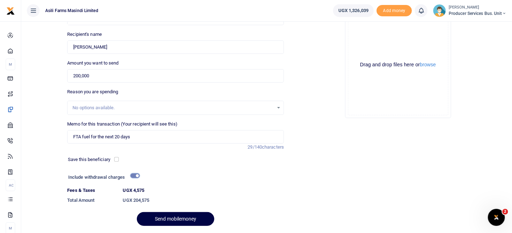  I want to click on li: Toup your wallet, so click(395, 11).